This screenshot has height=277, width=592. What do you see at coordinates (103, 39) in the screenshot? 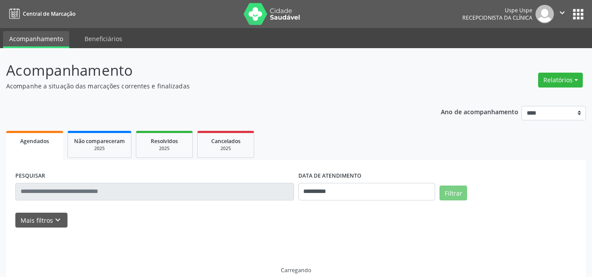
I see `a: Beneficiários` at bounding box center [103, 39].